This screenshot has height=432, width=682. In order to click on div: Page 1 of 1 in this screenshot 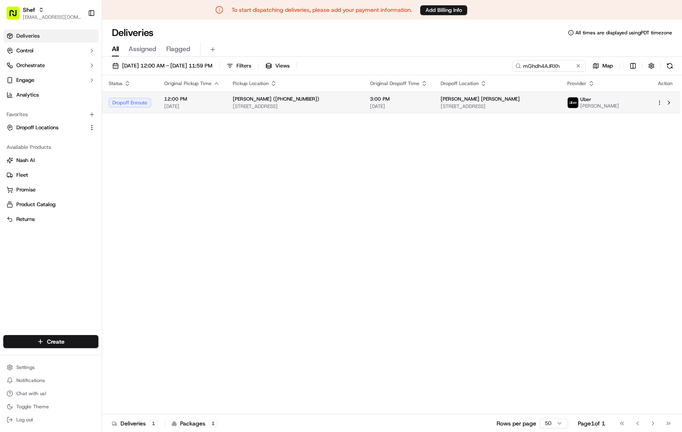, I will do `click(592, 423)`.